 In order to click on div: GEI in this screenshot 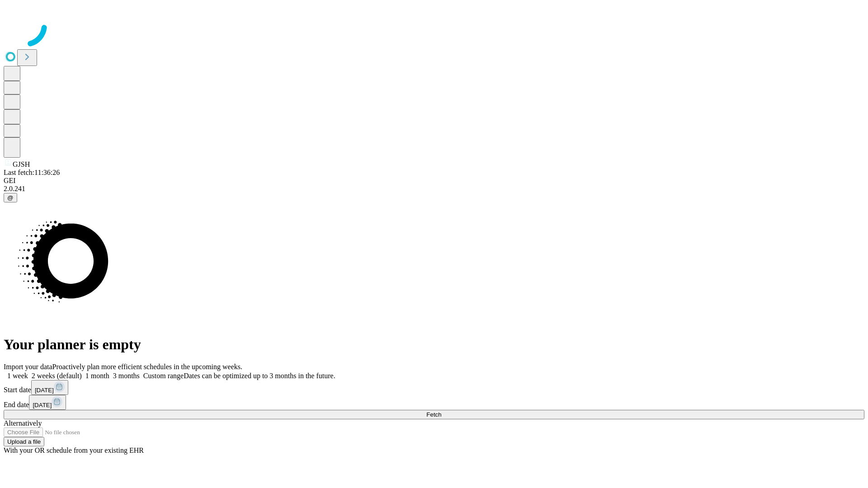, I will do `click(434, 181)`.